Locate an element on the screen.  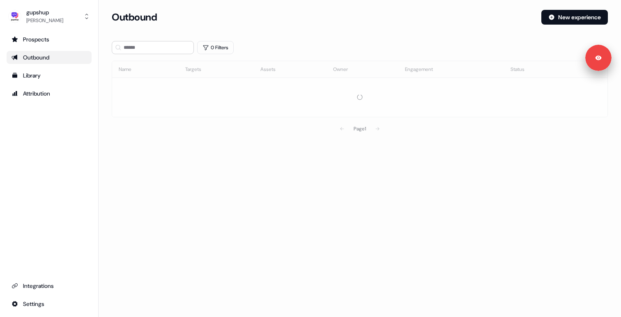
a: Go to attribution is located at coordinates (49, 94).